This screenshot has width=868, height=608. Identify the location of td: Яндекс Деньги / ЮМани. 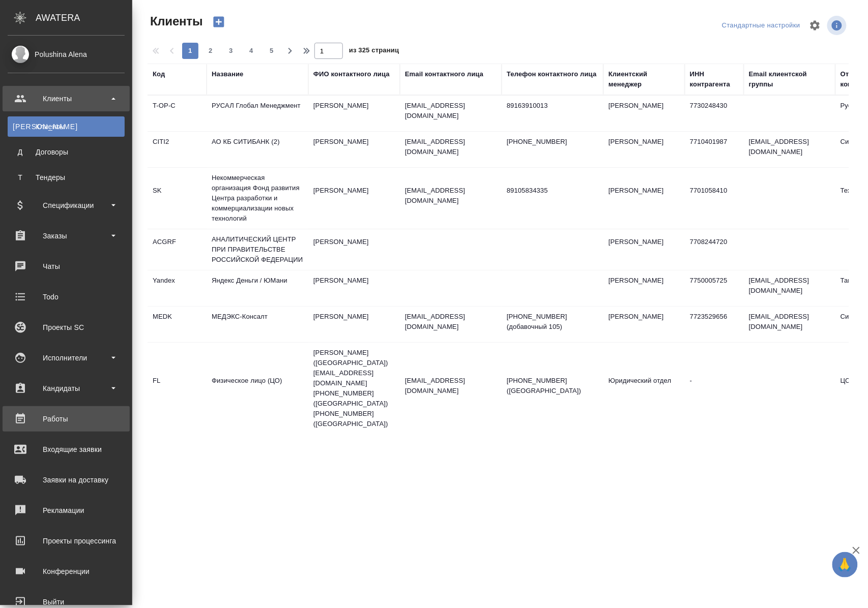
(257, 288).